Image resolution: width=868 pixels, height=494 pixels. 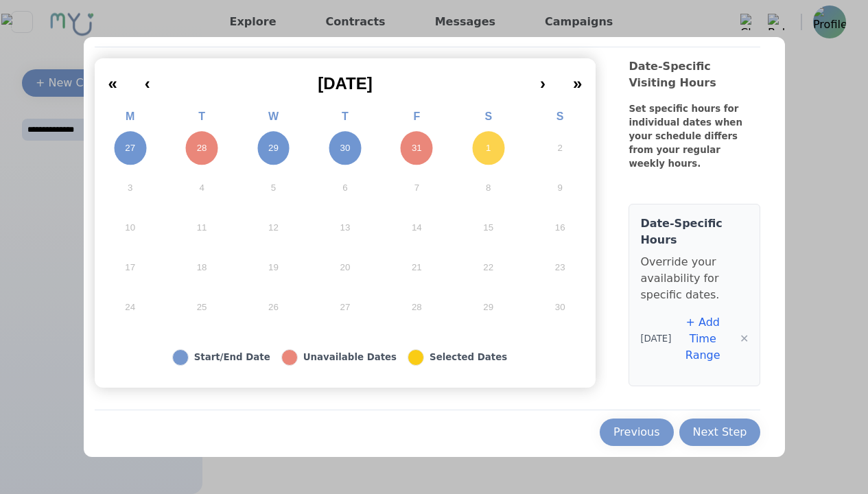 What do you see at coordinates (345, 116) in the screenshot?
I see `abbr: Thursday` at bounding box center [345, 116].